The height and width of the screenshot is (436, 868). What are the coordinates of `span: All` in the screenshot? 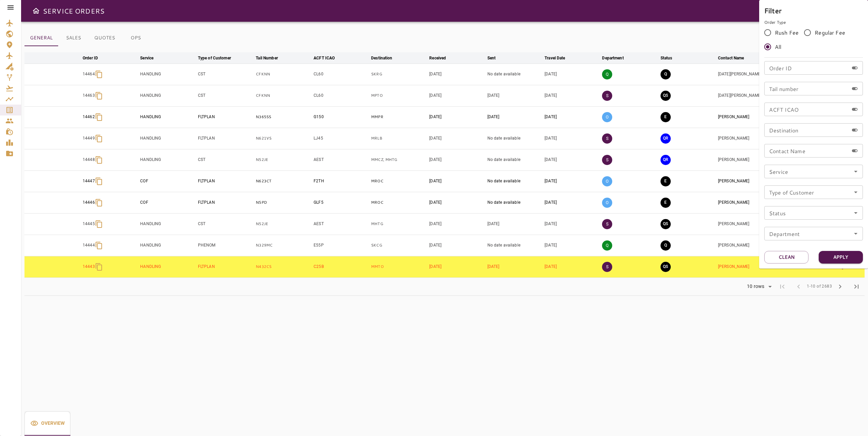 It's located at (778, 47).